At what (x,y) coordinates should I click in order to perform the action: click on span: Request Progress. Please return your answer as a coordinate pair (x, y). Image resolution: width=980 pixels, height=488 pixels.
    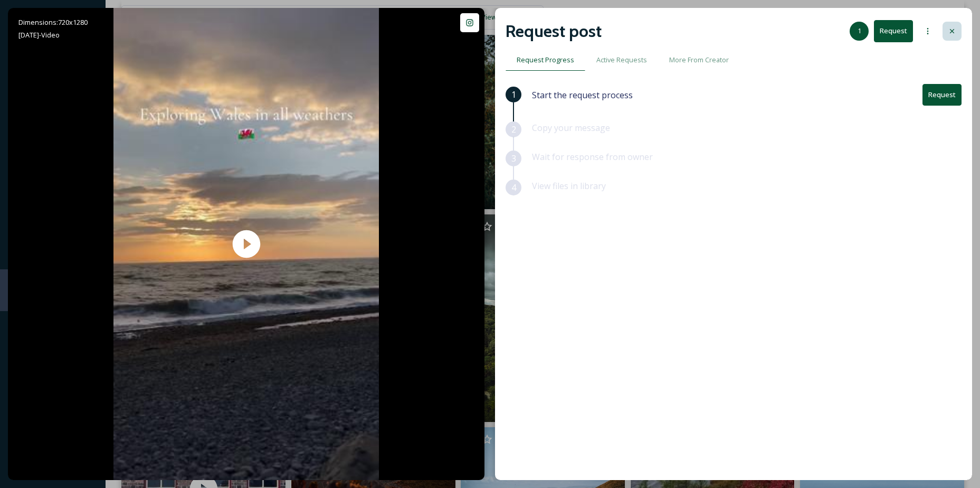
    Looking at the image, I should click on (545, 59).